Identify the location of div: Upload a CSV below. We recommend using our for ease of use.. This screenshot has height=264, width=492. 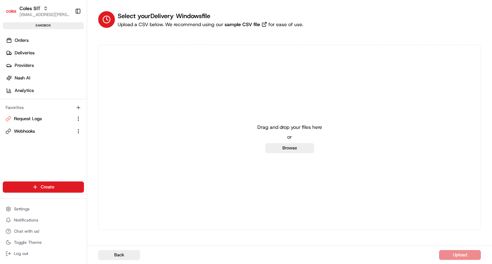
(210, 24).